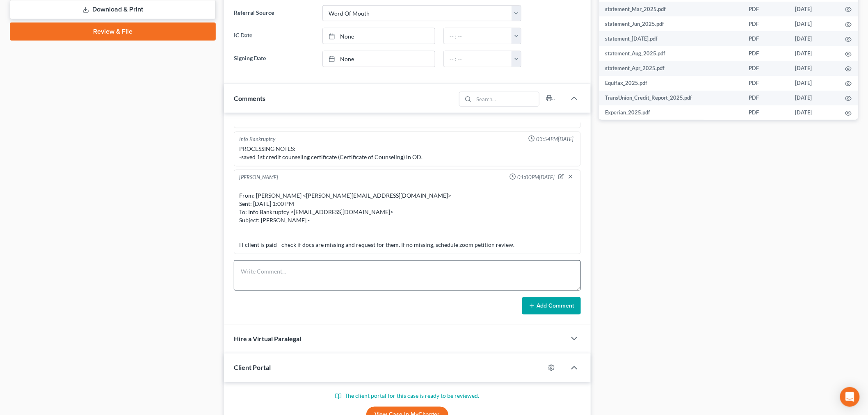 Image resolution: width=868 pixels, height=415 pixels. I want to click on td: Experian_2025.pdf, so click(671, 112).